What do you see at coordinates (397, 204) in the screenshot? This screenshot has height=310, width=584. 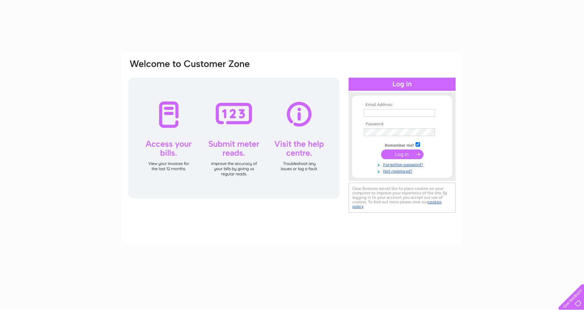 I see `a: cookies policy` at bounding box center [397, 204].